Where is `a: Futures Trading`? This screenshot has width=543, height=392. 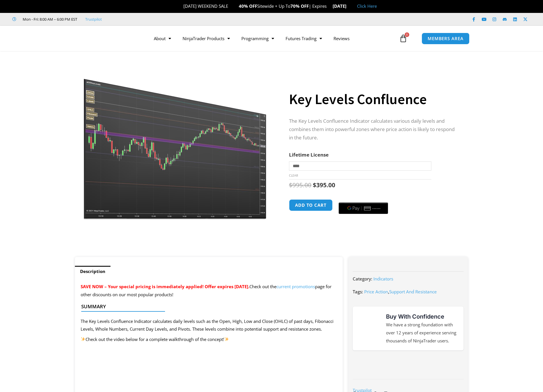
a: Futures Trading is located at coordinates (304, 38).